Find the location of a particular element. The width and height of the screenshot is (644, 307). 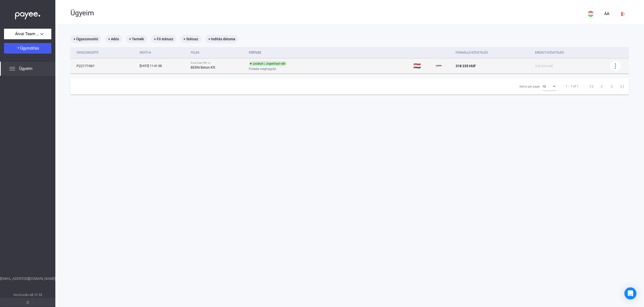

img: payee-logo is located at coordinates (439, 66).